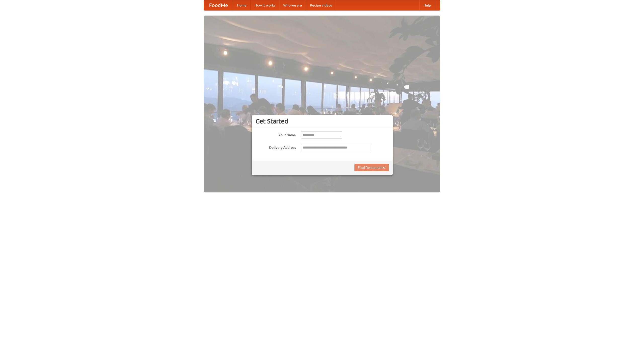  Describe the element at coordinates (372, 167) in the screenshot. I see `button: Find Restaurants!` at that location.